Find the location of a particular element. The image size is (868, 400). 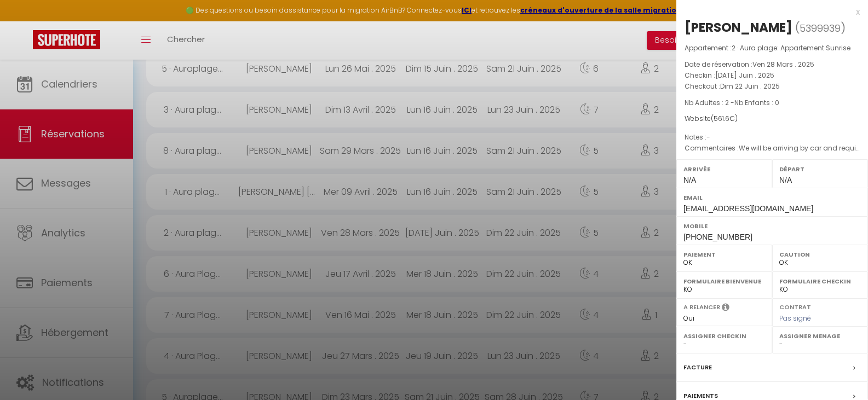

label: Caution is located at coordinates (820, 255).